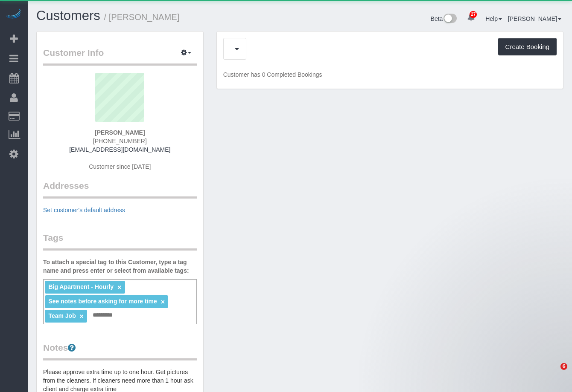 This screenshot has width=572, height=392. I want to click on button: Create Booking, so click(527, 47).